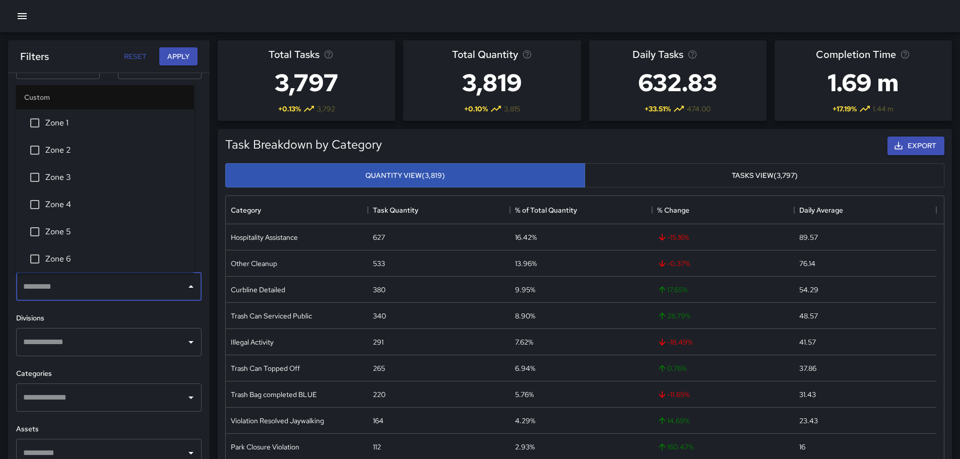 The width and height of the screenshot is (960, 459). I want to click on div: 13.96%, so click(526, 264).